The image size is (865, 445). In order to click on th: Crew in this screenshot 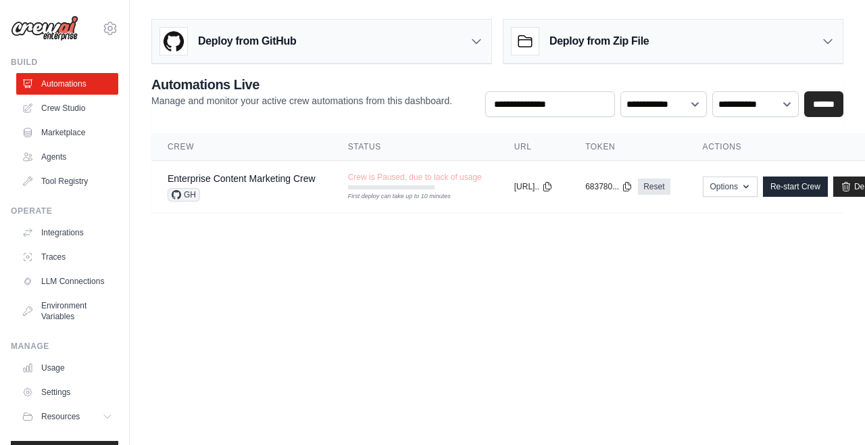, I will do `click(241, 147)`.